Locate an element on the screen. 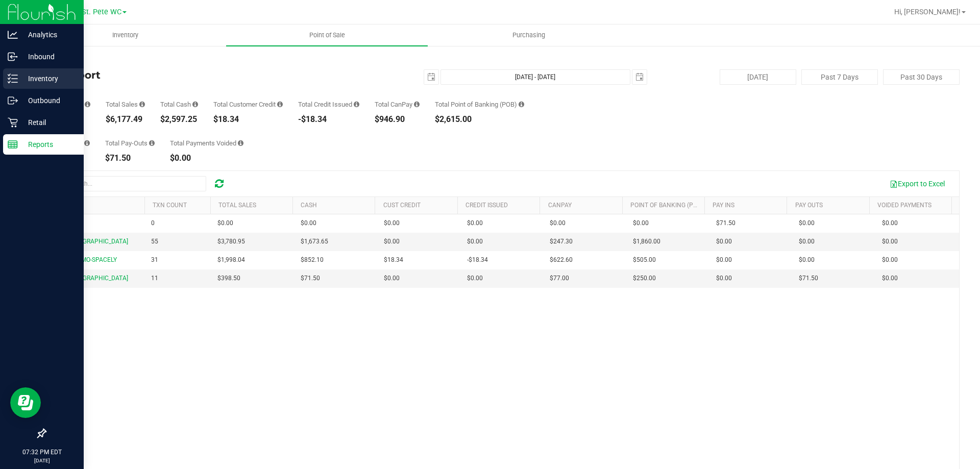  i: Sum of all successful, non-voided payment transaction amounts (excluding tips and transaction fee... is located at coordinates (142, 104).